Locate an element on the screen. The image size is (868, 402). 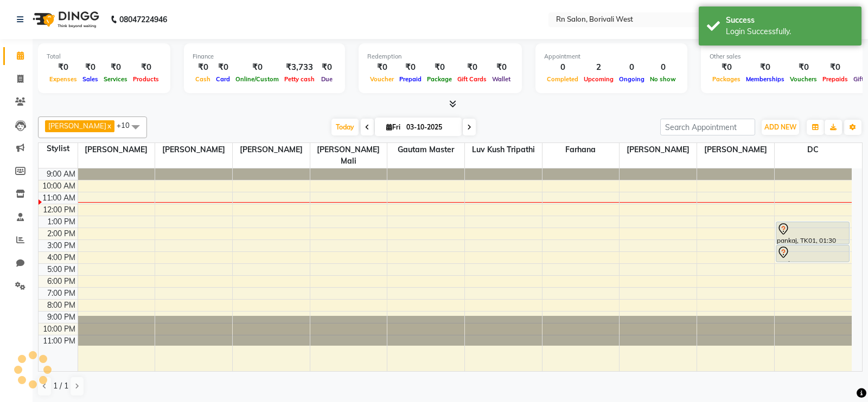
span: Petty cash is located at coordinates (299, 79).